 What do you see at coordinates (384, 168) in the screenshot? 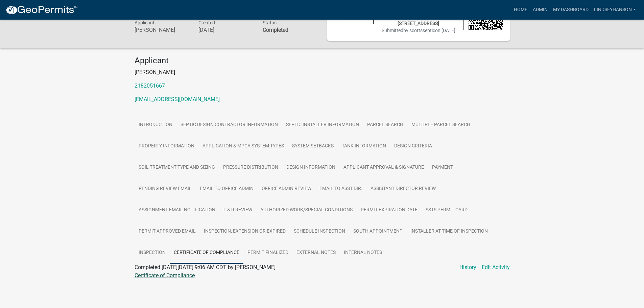
I see `a: Applicant Approval & Signature` at bounding box center [384, 168].